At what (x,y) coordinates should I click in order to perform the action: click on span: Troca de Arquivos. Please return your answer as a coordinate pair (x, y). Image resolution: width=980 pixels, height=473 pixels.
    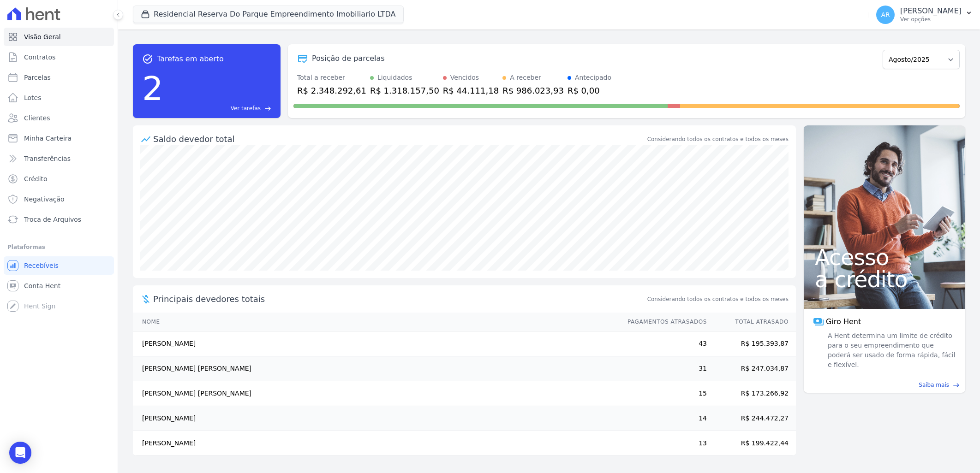
    Looking at the image, I should click on (52, 219).